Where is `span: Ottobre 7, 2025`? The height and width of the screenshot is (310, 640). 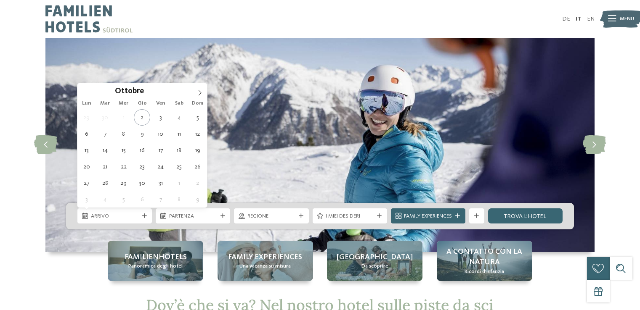
span: Ottobre 7, 2025 is located at coordinates (105, 134).